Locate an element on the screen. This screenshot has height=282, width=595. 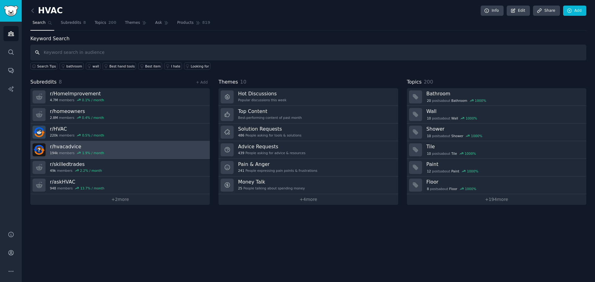
div: Popular discussions this week is located at coordinates (262, 100).